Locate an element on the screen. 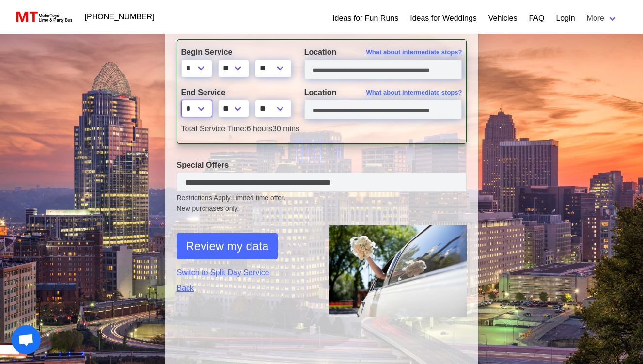 The height and width of the screenshot is (364, 643). a: Switch to Split Day Service is located at coordinates (246, 273).